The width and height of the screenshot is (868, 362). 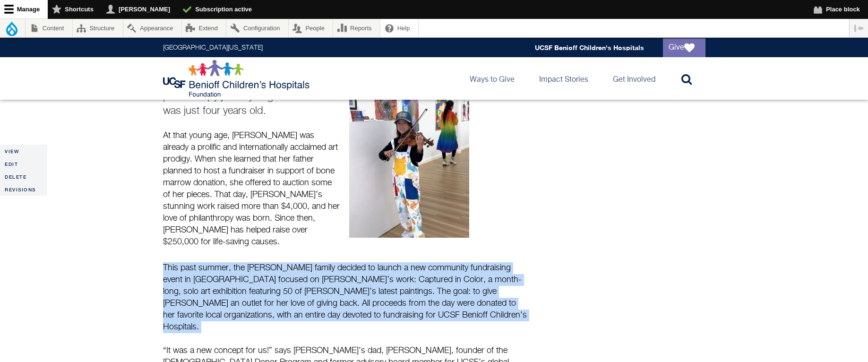 I want to click on a: Configuration, so click(x=257, y=28).